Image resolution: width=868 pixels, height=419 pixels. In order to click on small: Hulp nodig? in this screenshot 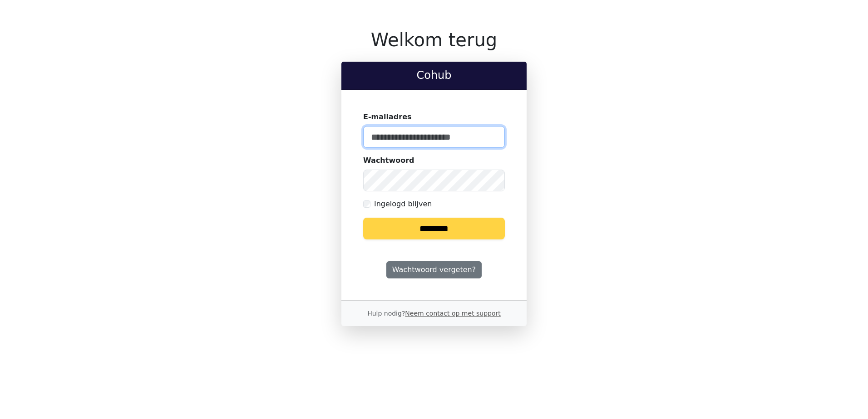, I will do `click(434, 313)`.